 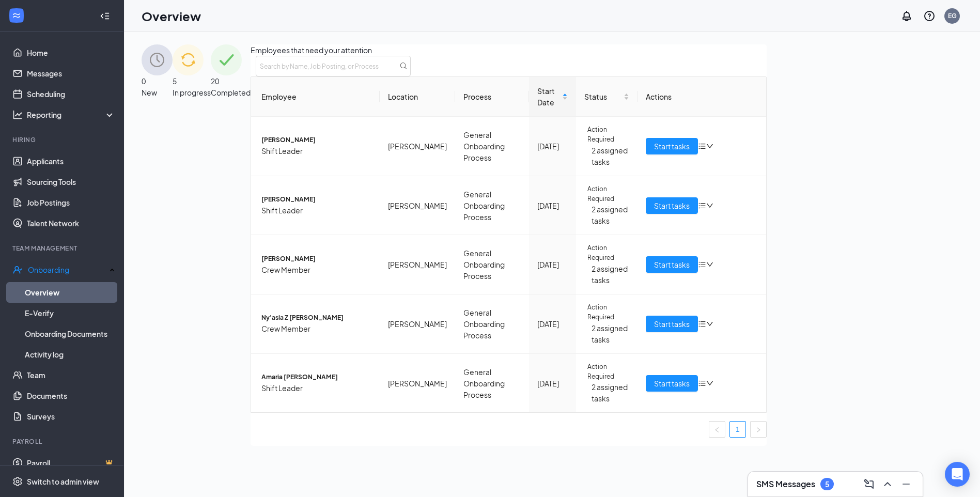 I want to click on h1: Overview, so click(x=171, y=16).